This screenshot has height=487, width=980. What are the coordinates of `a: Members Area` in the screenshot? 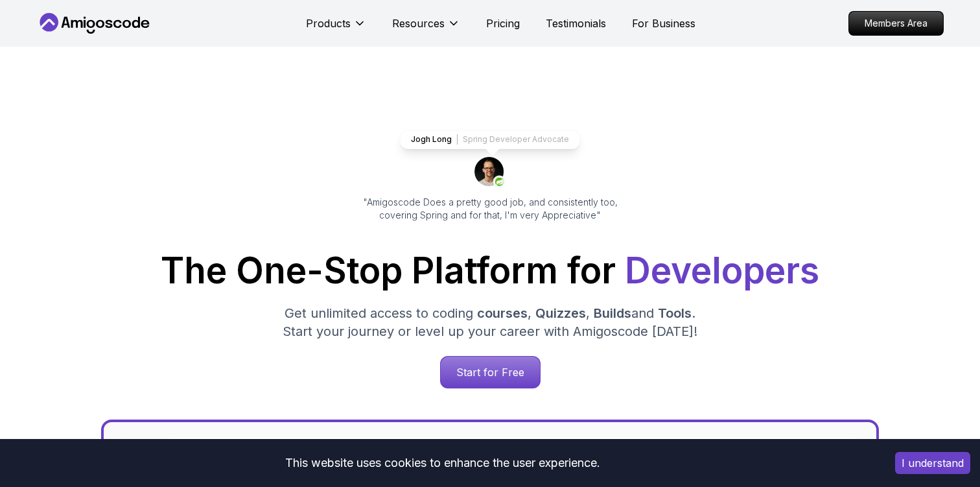 It's located at (896, 23).